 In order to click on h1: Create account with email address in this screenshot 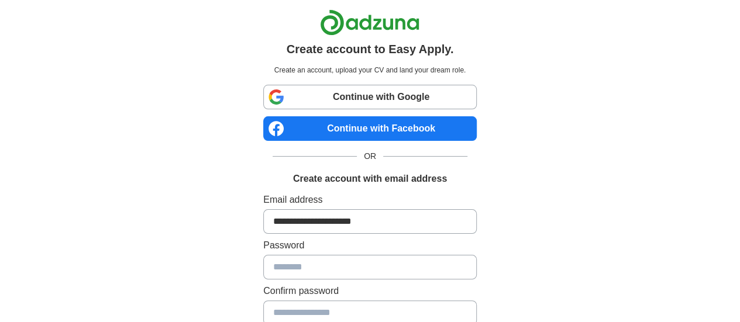, I will do `click(370, 179)`.